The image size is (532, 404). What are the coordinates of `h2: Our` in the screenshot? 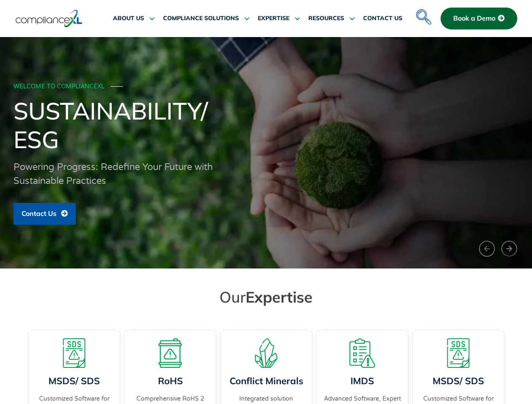 It's located at (266, 297).